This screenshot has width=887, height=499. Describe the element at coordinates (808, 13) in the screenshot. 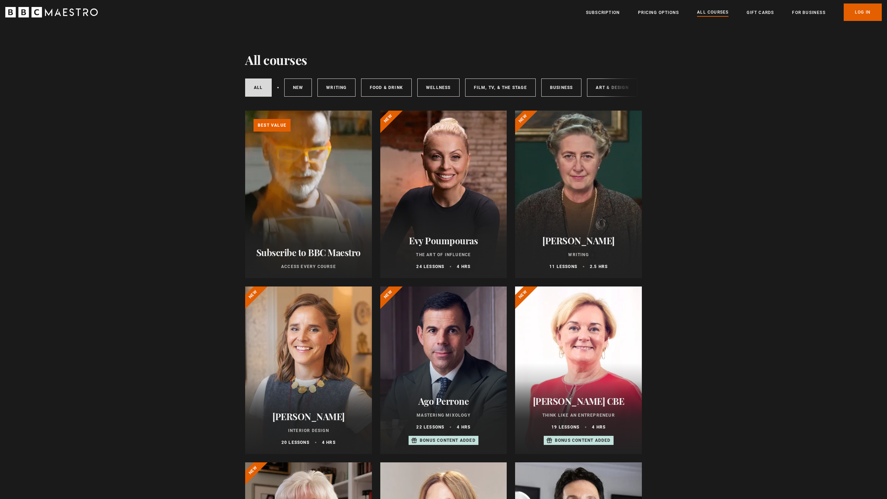

I see `a: For business` at that location.